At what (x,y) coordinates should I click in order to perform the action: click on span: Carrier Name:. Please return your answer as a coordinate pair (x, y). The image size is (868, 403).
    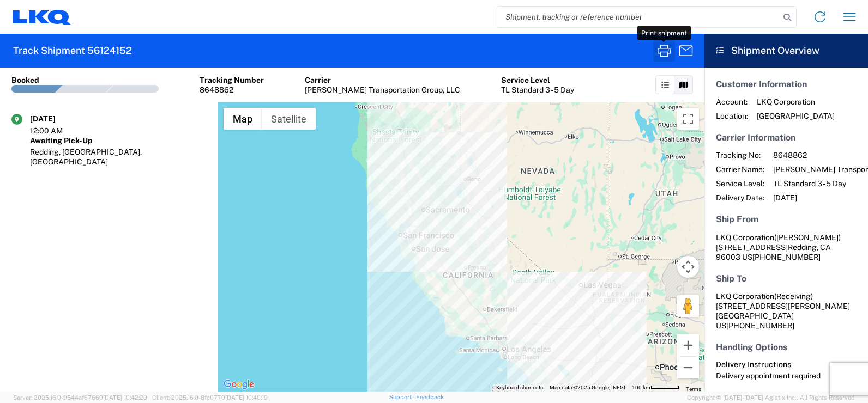
    Looking at the image, I should click on (740, 169).